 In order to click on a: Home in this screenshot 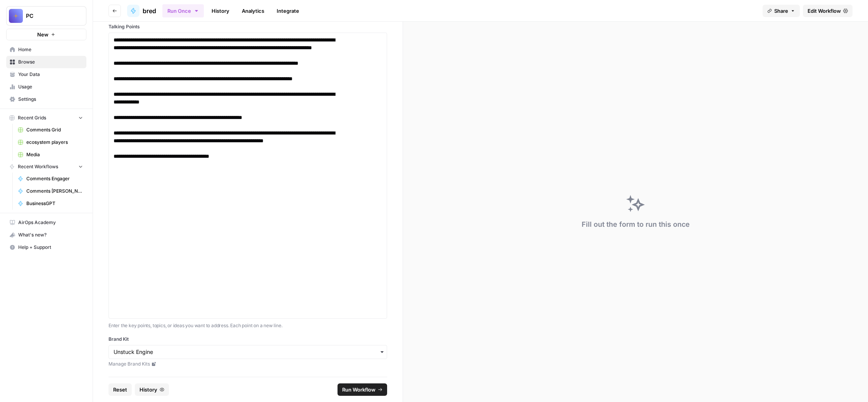, I will do `click(46, 50)`.